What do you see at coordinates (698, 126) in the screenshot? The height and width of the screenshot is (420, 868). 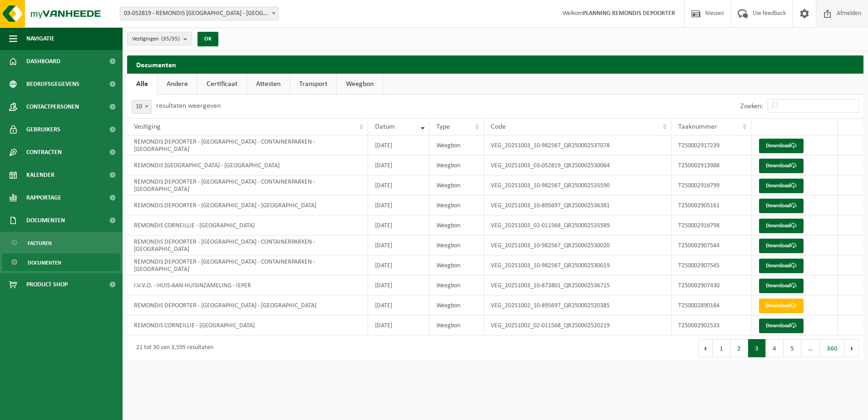 I see `span: Taaknummer` at bounding box center [698, 126].